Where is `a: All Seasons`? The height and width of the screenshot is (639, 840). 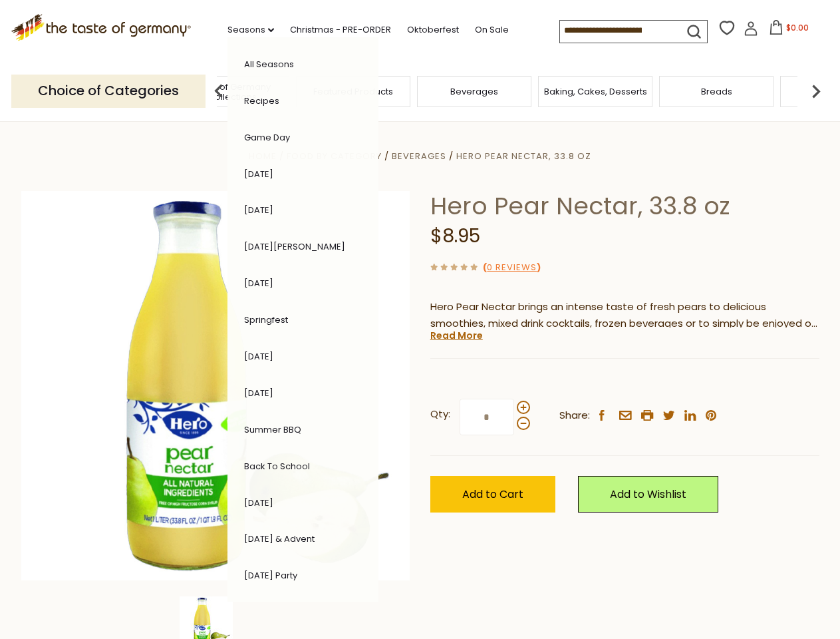
a: All Seasons is located at coordinates (269, 64).